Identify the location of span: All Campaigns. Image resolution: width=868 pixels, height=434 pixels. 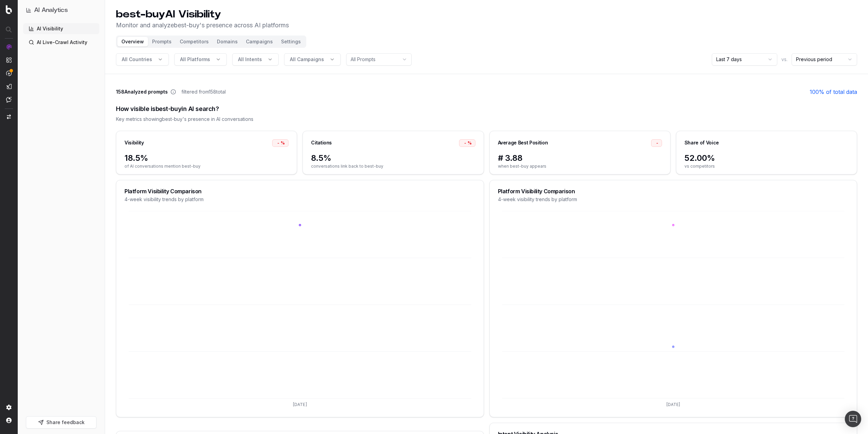
(307, 60).